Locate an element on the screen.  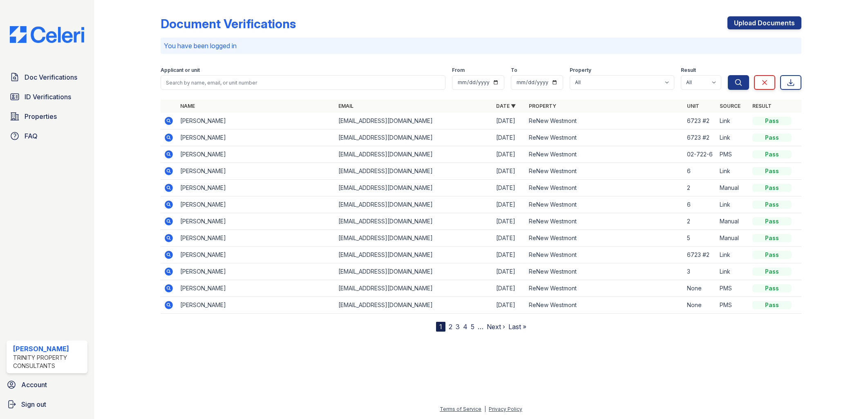
td: 3 is located at coordinates (700, 272).